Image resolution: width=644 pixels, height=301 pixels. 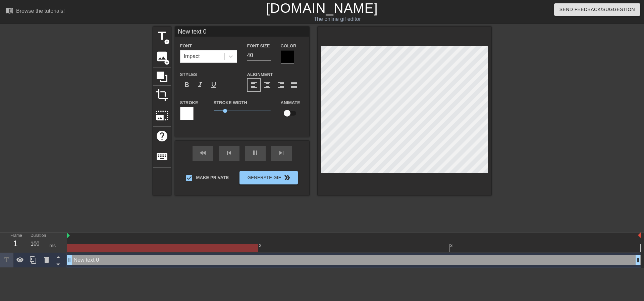 I want to click on span: Make Private, so click(x=213, y=178).